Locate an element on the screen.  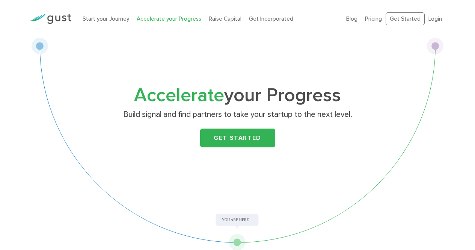
span: Accelerate is located at coordinates (179, 95).